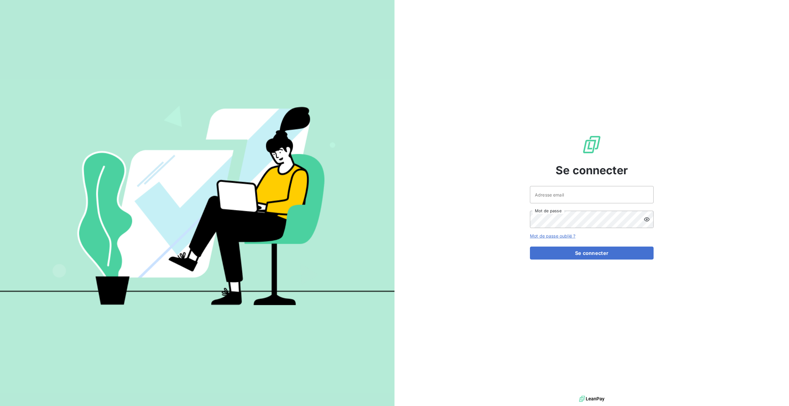 This screenshot has width=789, height=406. I want to click on img: logo, so click(592, 399).